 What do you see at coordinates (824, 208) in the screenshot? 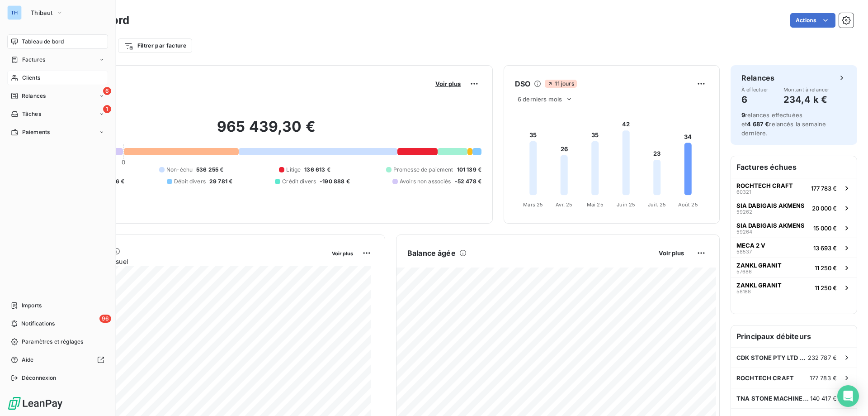
I see `span: 20 000 €` at bounding box center [824, 208].